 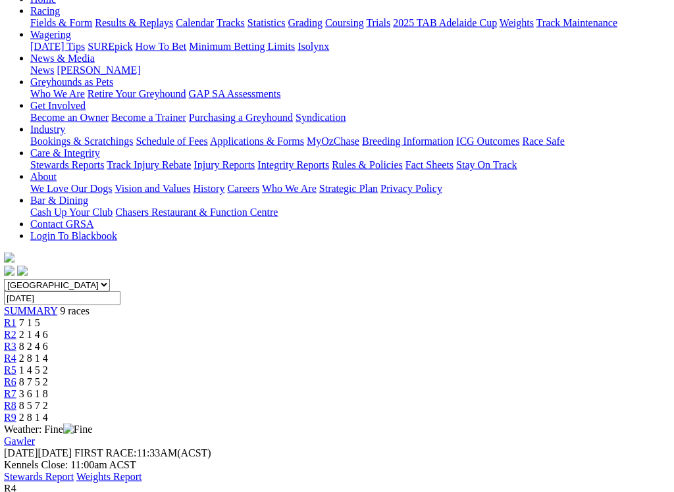 I want to click on a: SUMMARY, so click(x=30, y=311).